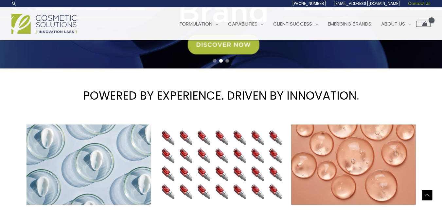  Describe the element at coordinates (221, 165) in the screenshot. I see `img: Contract Manufacturing` at that location.